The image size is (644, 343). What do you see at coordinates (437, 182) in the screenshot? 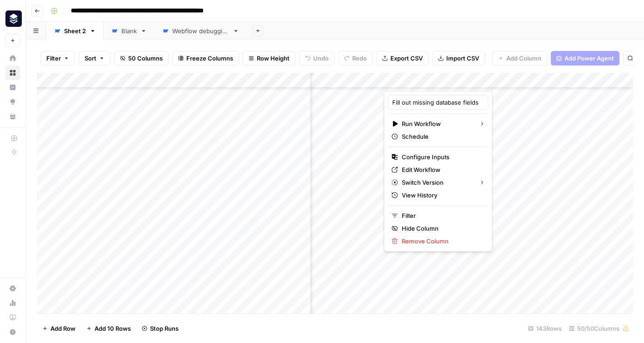
I see `span: Switch Version` at bounding box center [437, 182].